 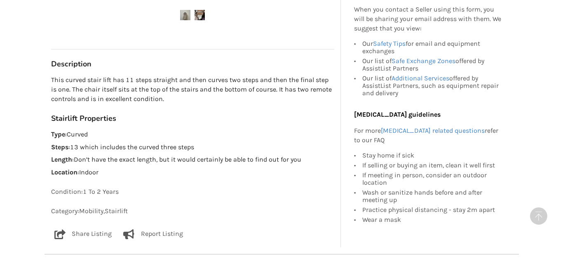 I want to click on div: Wear a mask, so click(x=432, y=219).